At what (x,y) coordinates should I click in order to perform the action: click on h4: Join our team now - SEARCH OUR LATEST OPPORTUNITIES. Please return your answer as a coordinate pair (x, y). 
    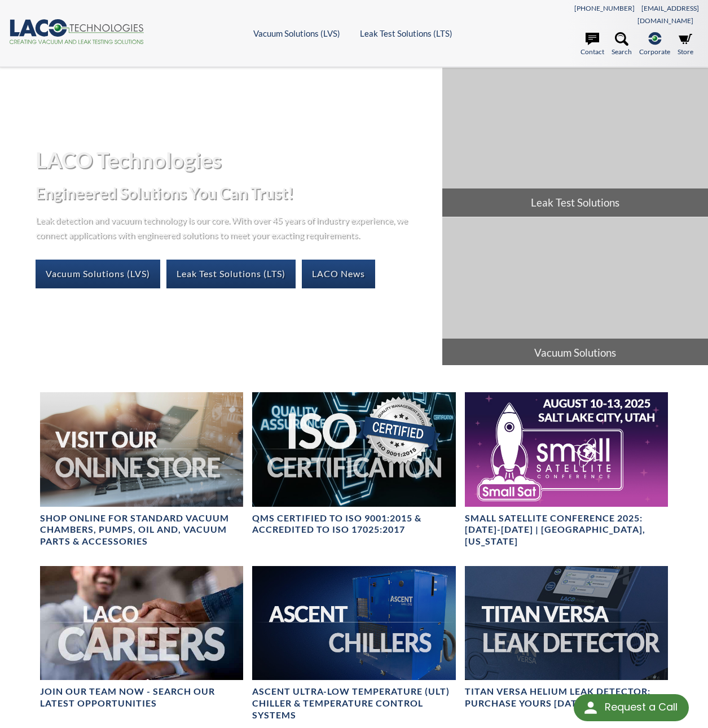
    Looking at the image, I should click on (142, 697).